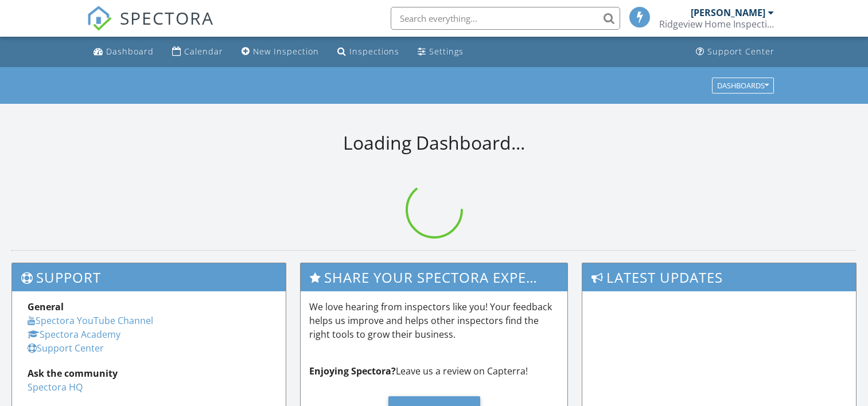 The image size is (868, 406). What do you see at coordinates (505, 19) in the screenshot?
I see `input: Search everything...` at bounding box center [505, 19].